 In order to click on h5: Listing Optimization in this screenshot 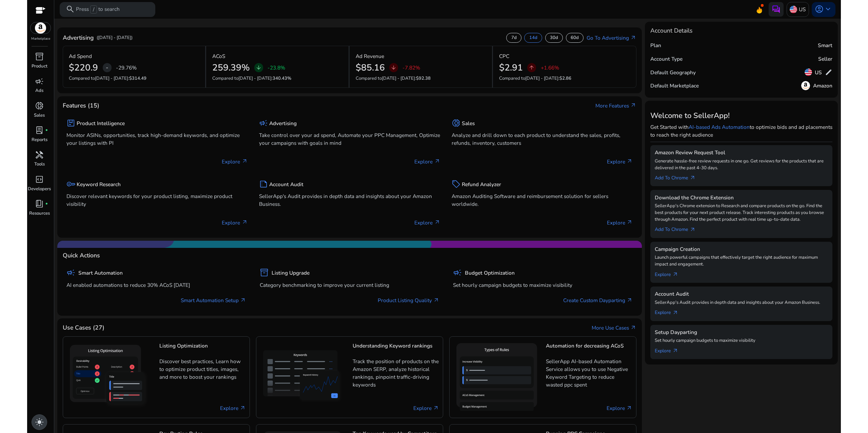, I will do `click(202, 348)`.